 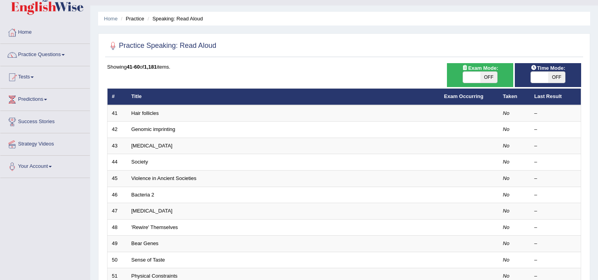 What do you see at coordinates (148, 260) in the screenshot?
I see `a: Sense of Taste` at bounding box center [148, 260].